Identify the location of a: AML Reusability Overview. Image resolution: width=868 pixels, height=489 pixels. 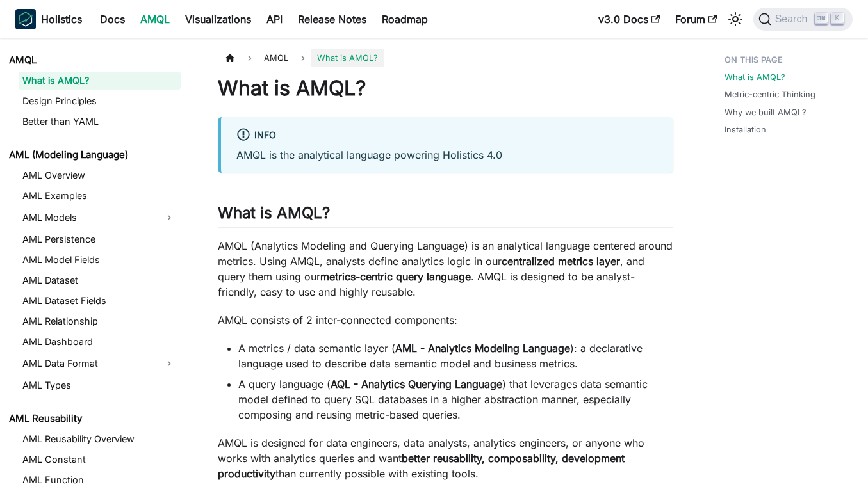
(99, 439).